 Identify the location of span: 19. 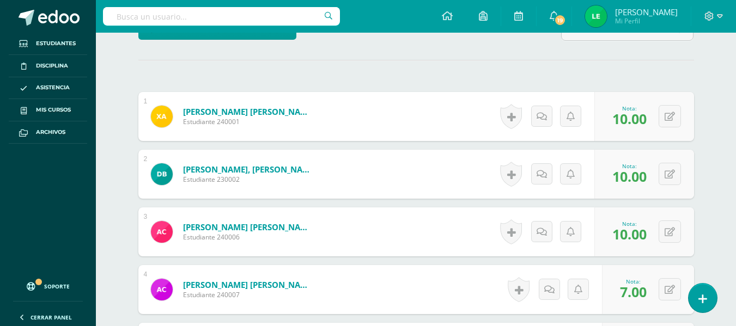
(560, 20).